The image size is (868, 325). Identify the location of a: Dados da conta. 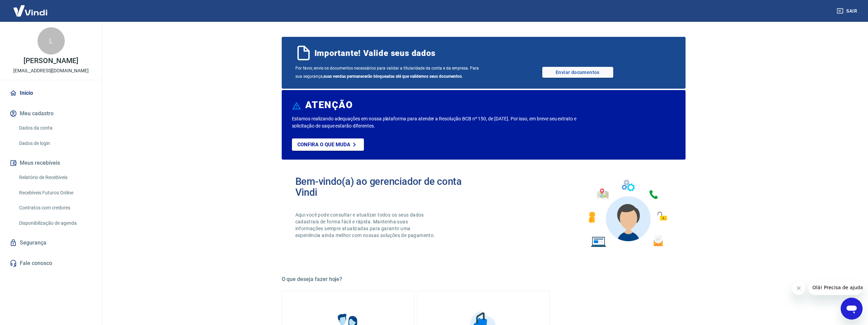
(55, 128).